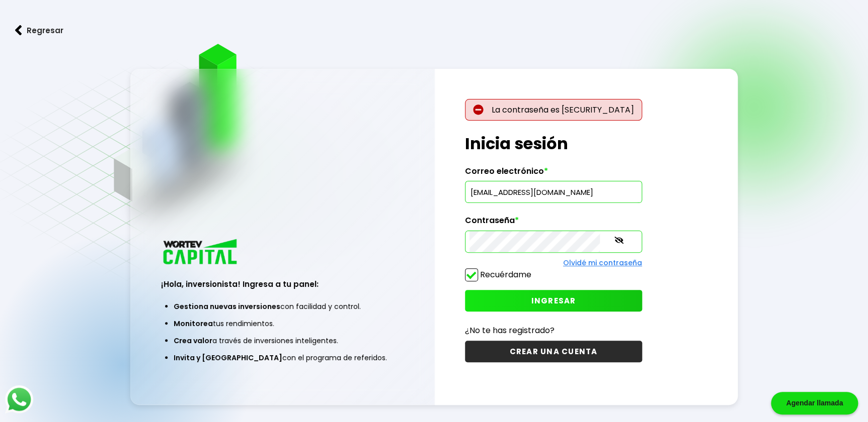  I want to click on a: ¿No te has registrado?CREAR UNA CUENTA, so click(554, 343).